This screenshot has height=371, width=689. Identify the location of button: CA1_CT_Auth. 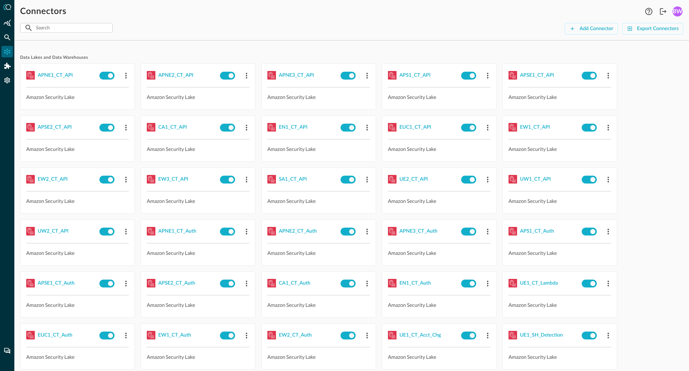
(295, 283).